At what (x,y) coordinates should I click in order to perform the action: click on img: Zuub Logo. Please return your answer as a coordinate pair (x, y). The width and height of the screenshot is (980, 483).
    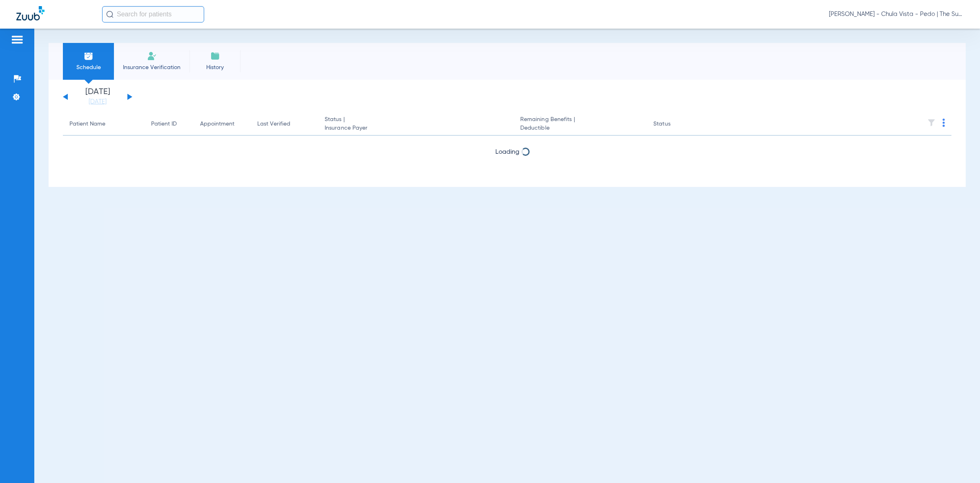
    Looking at the image, I should click on (30, 13).